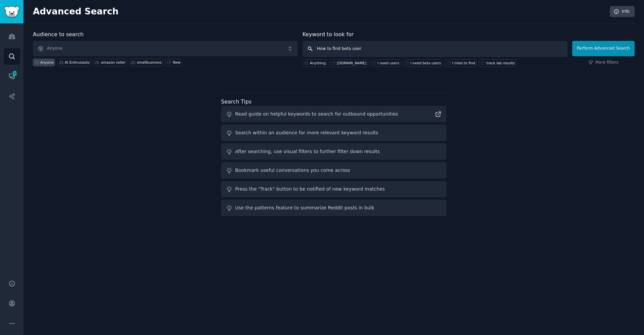 The width and height of the screenshot is (644, 335). What do you see at coordinates (305, 207) in the screenshot?
I see `div: Use the patterns feature to summarize Reddit posts in bulk` at bounding box center [305, 207].